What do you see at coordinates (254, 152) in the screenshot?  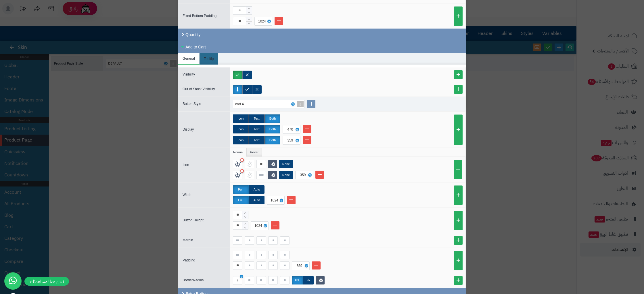 I see `li: Hover` at bounding box center [254, 152].